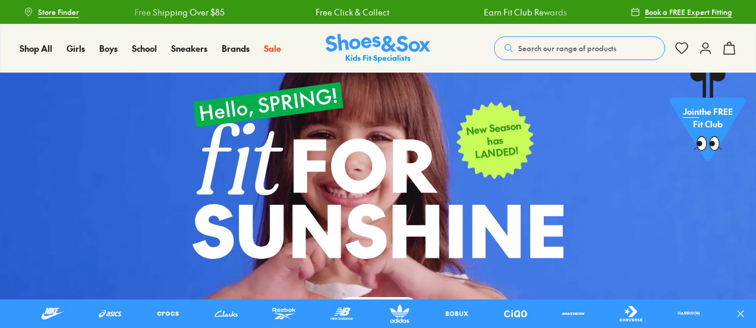 The image size is (756, 328). Describe the element at coordinates (580, 48) in the screenshot. I see `button: Search our range of products` at that location.